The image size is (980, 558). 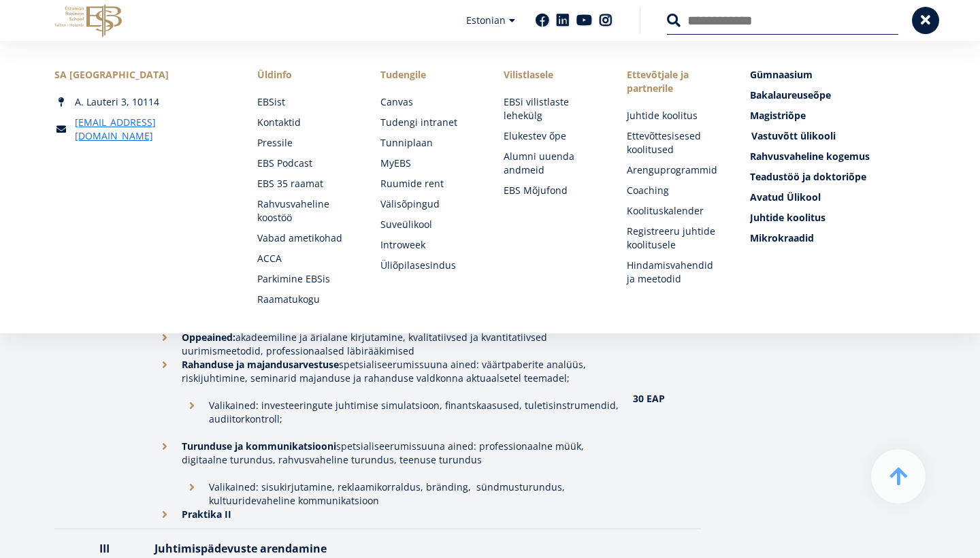 I want to click on div: A. Lauteri 3, 10114, so click(x=142, y=102).